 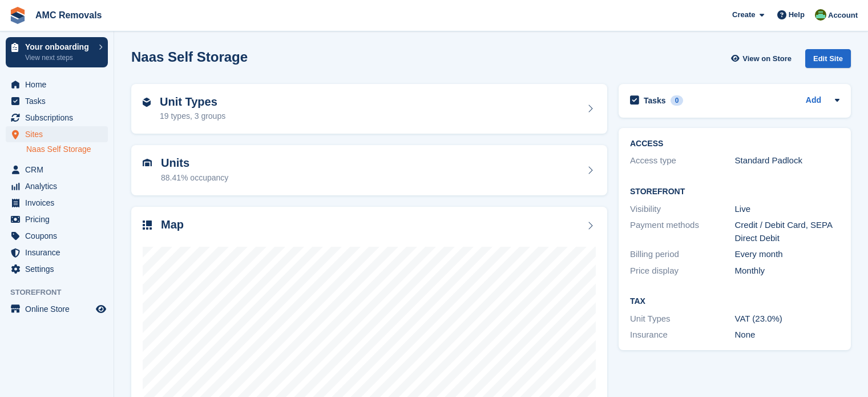 I want to click on span: Analytics, so click(x=60, y=186).